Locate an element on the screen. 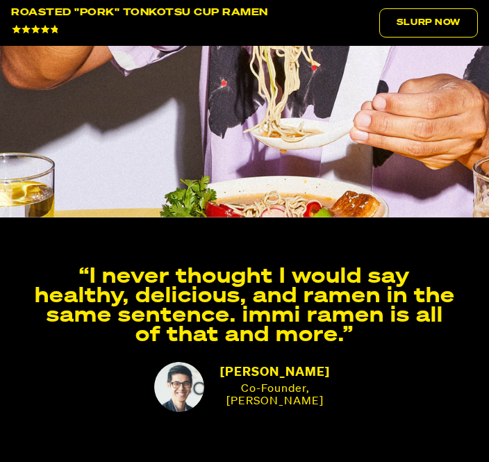 The image size is (489, 462). span: 37 Reviews is located at coordinates (86, 30).